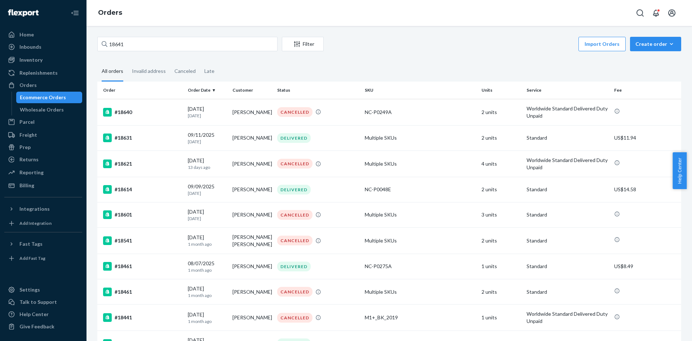 This screenshot has width=692, height=341. Describe the element at coordinates (207, 167) in the screenshot. I see `p: 13 days ago` at that location.